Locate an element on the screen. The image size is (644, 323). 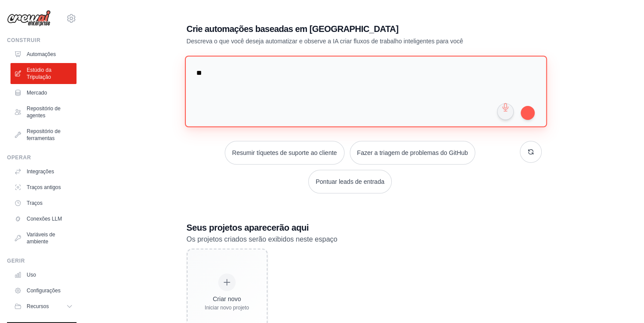
font: Repositório de agentes is located at coordinates (50, 112).